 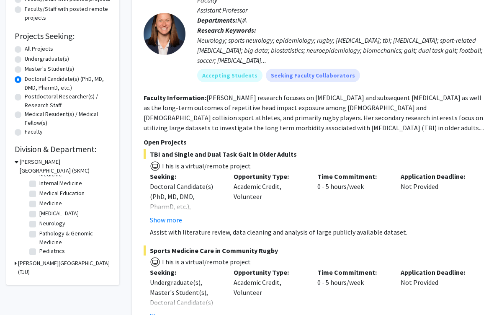 I want to click on b: Research Keywords:, so click(x=227, y=31).